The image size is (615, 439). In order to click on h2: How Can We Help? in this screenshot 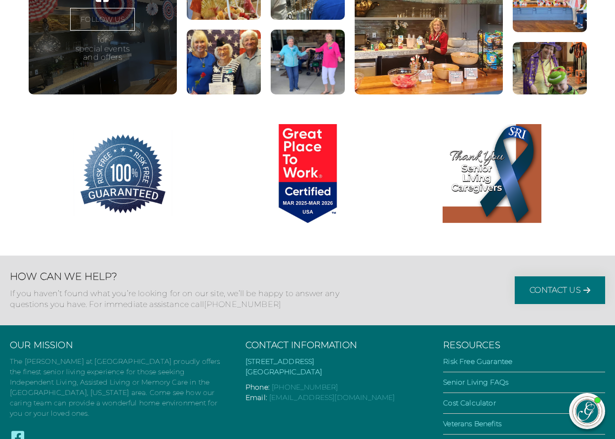, I will do `click(178, 276)`.